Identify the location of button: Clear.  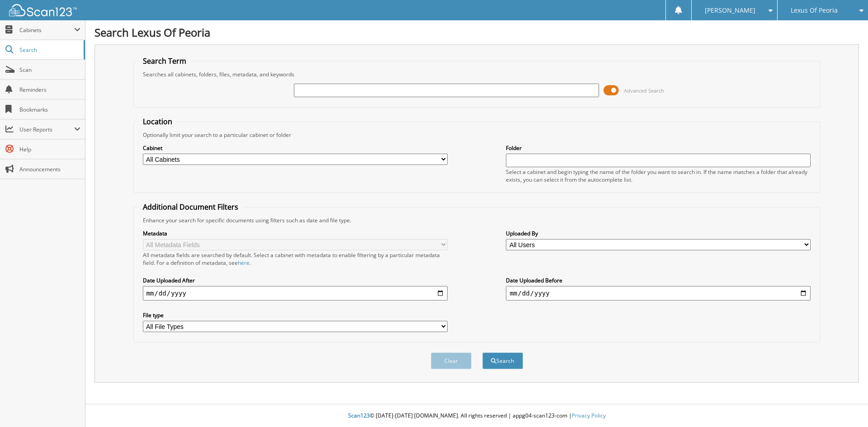
(451, 360).